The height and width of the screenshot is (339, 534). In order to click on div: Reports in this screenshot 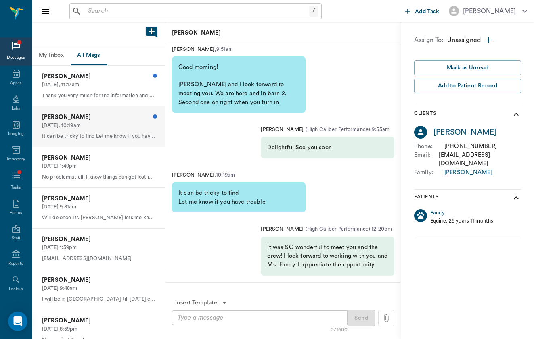, I will do `click(16, 264)`.